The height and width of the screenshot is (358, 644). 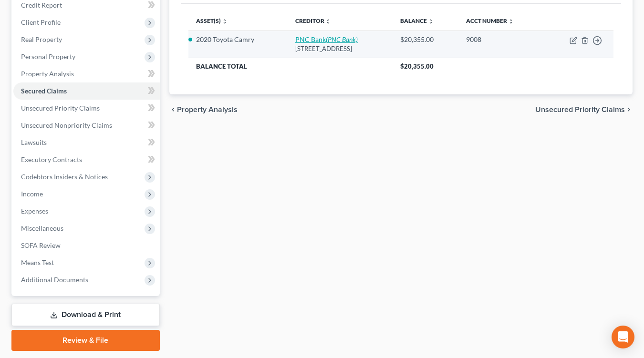 What do you see at coordinates (64, 177) in the screenshot?
I see `span: Codebtors Insiders & Notices` at bounding box center [64, 177].